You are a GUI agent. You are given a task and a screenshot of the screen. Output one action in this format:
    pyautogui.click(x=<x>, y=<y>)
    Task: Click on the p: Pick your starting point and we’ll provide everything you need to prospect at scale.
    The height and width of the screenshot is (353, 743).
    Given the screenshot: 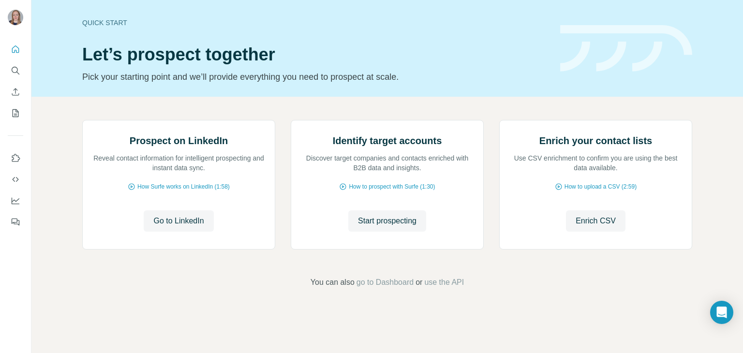 What is the action you would take?
    pyautogui.click(x=315, y=77)
    